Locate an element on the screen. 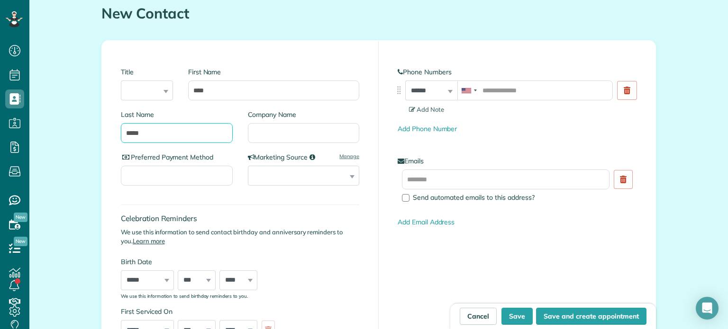 The height and width of the screenshot is (329, 728). span: Send automated emails to this address? is located at coordinates (473, 198).